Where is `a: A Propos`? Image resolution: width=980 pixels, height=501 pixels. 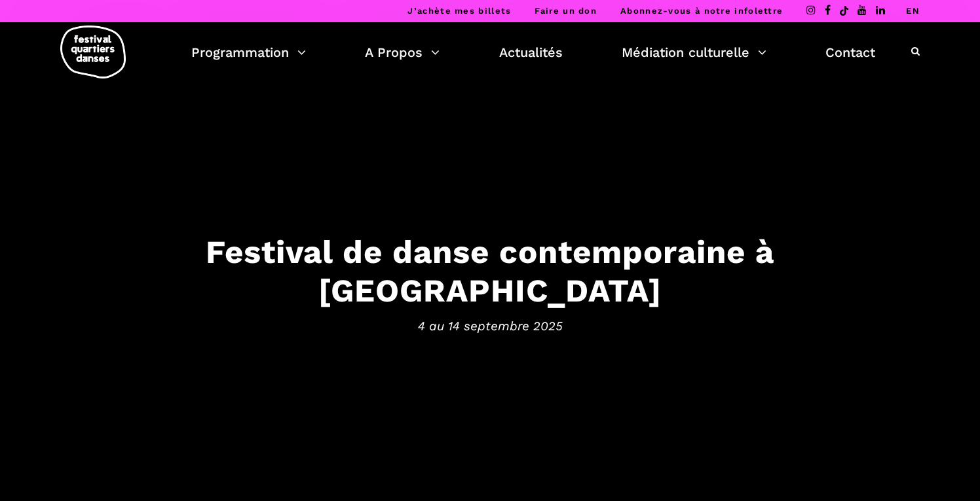 a: A Propos is located at coordinates (402, 52).